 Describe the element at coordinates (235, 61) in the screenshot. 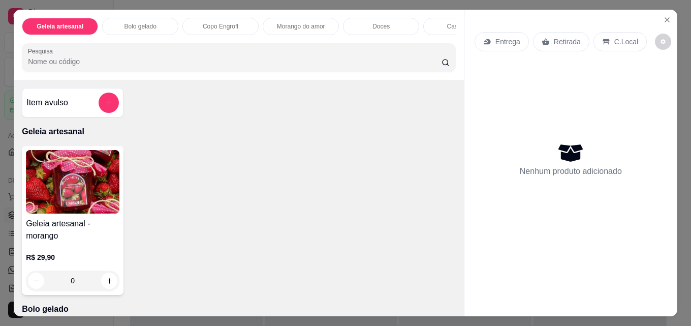

I see `input: Pesquisa` at that location.